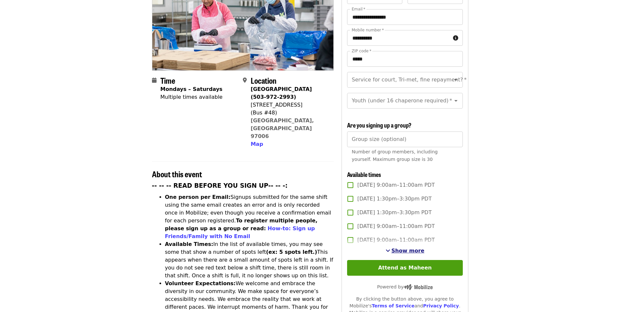 The height and width of the screenshot is (312, 620). Describe the element at coordinates (395, 155) in the screenshot. I see `span: Number of group members, including yourself. Maximum group size is 30` at that location.